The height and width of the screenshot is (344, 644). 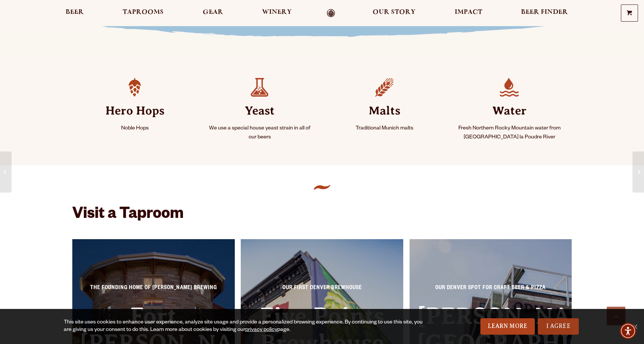 I want to click on span: Our Story, so click(x=394, y=13).